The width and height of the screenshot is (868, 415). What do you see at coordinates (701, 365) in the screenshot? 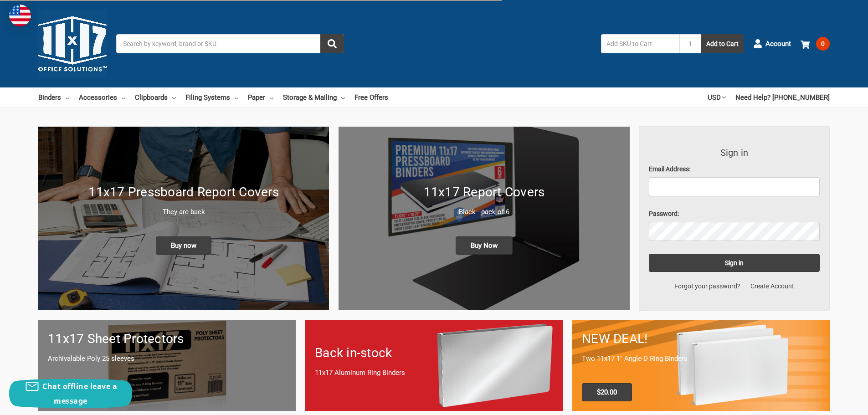
I see `a: 11x17 Binder 2-pack only $20.00 NEW DEAL! Two 11x17 1" Angle-D Ring Binders $20.00` at bounding box center [701, 365].